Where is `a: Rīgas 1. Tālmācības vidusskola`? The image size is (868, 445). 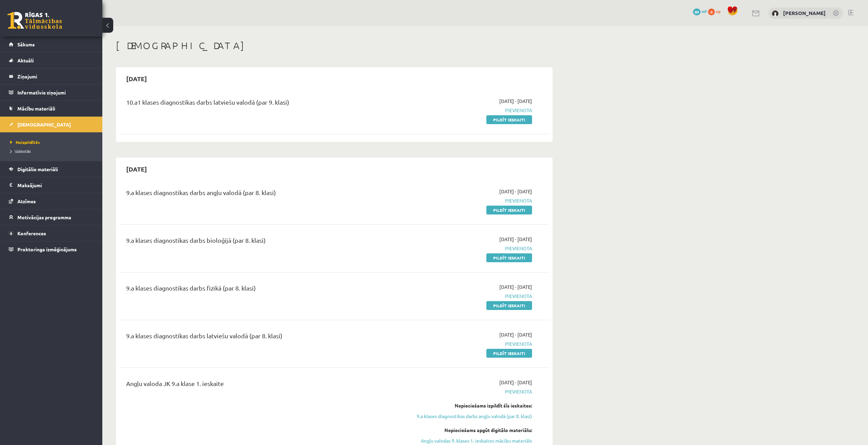 a: Rīgas 1. Tālmācības vidusskola is located at coordinates (34, 21).